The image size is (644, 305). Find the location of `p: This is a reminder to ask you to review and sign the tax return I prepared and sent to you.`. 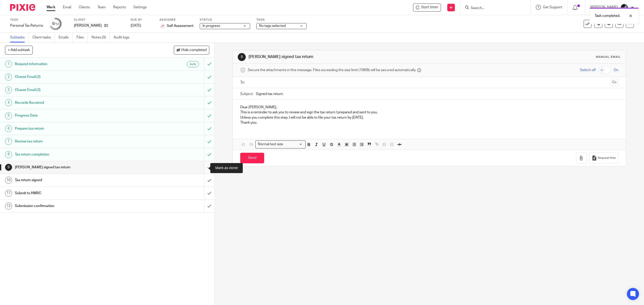

p: This is a reminder to ask you to review and sign the tax return I prepared and sent to you. is located at coordinates (429, 112).